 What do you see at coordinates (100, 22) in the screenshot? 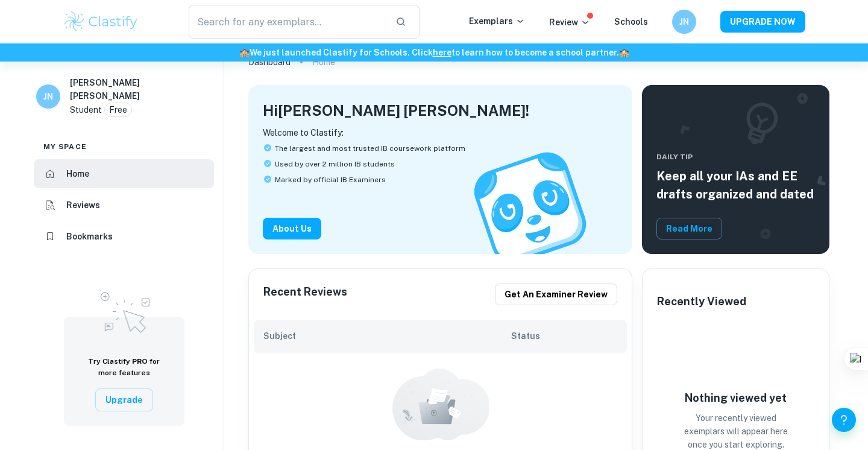
I see `a: Clastify logo` at bounding box center [100, 22].